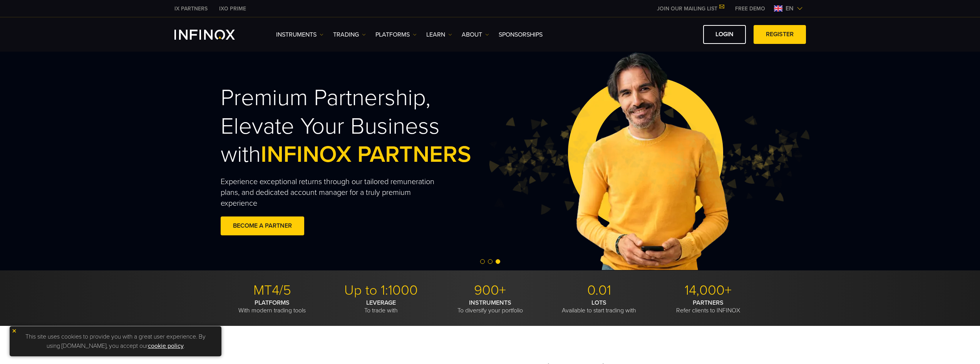 This screenshot has height=364, width=980. What do you see at coordinates (490, 306) in the screenshot?
I see `p: To diversify your portfolio` at bounding box center [490, 306].